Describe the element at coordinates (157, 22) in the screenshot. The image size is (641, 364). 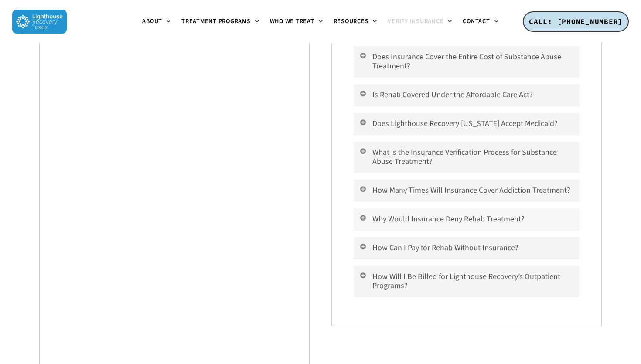
I see `a: About` at that location.